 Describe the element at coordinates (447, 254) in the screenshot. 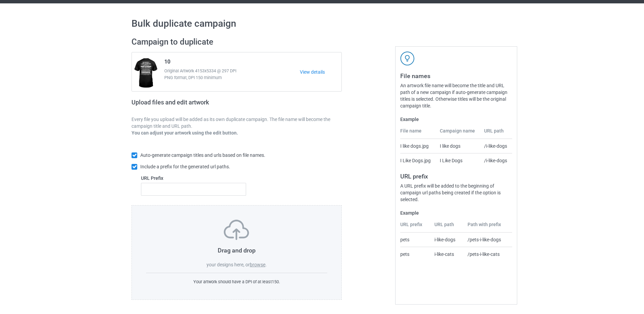

I see `td: i-like-cats` at that location.